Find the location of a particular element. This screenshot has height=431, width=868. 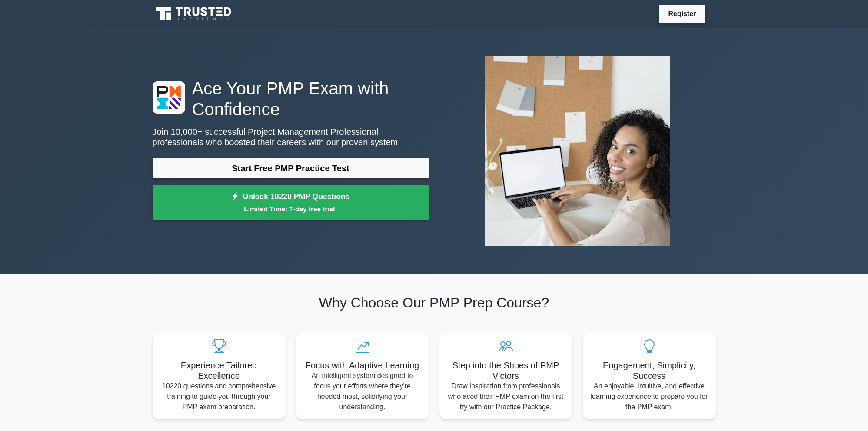

p: Join 10,000+ successful Project Management Professional professionals who boosted their careers w... is located at coordinates (291, 137).